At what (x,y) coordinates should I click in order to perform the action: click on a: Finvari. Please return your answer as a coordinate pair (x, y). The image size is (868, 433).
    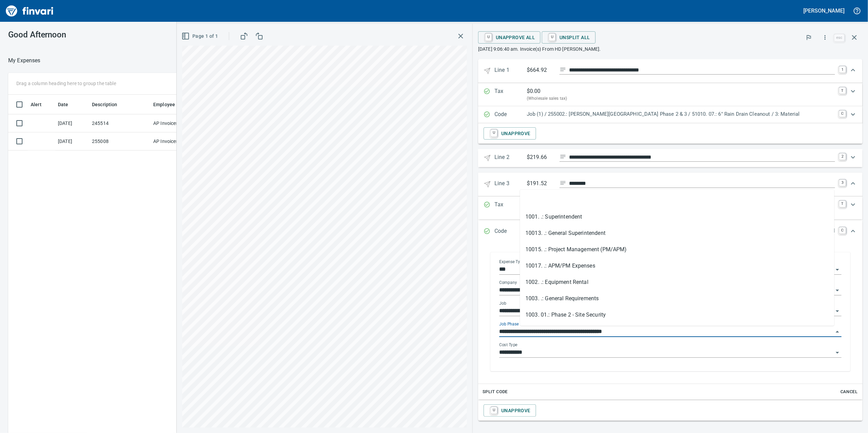
    Looking at the image, I should click on (30, 11).